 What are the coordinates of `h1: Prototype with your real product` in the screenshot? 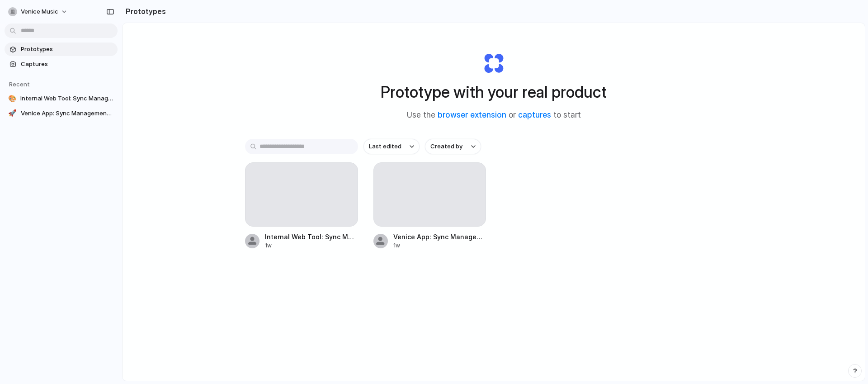 It's located at (493, 92).